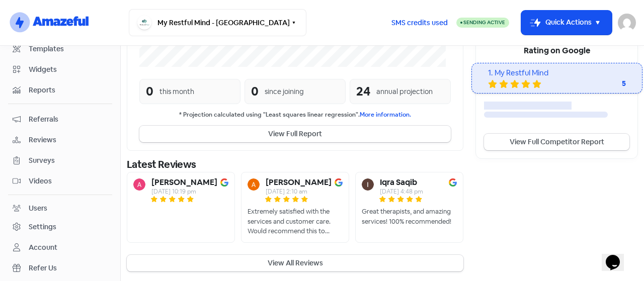  Describe the element at coordinates (68, 90) in the screenshot. I see `span: Reports` at that location.